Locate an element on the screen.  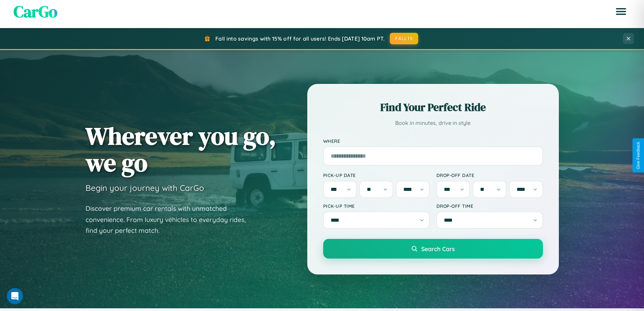
label: Drop-off Date is located at coordinates (490, 175).